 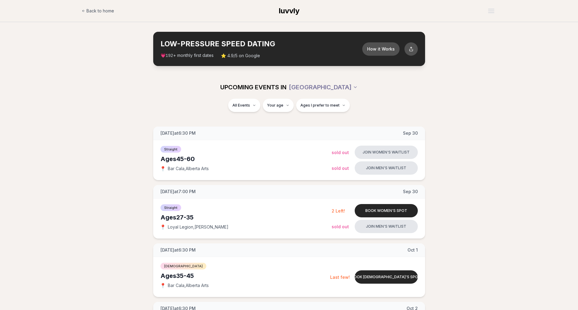 What do you see at coordinates (246, 218) in the screenshot?
I see `div: Ages 27-35` at bounding box center [246, 218].